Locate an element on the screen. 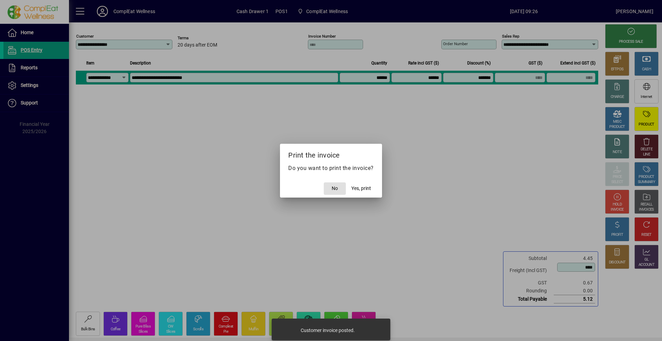 The width and height of the screenshot is (662, 341). span: No is located at coordinates (335, 188).